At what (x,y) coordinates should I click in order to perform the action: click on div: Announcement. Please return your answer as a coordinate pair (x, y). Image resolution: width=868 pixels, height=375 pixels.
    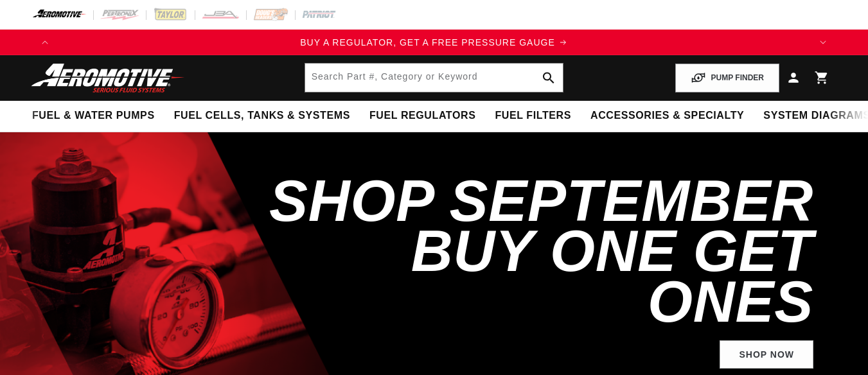
    Looking at the image, I should click on (434, 42).